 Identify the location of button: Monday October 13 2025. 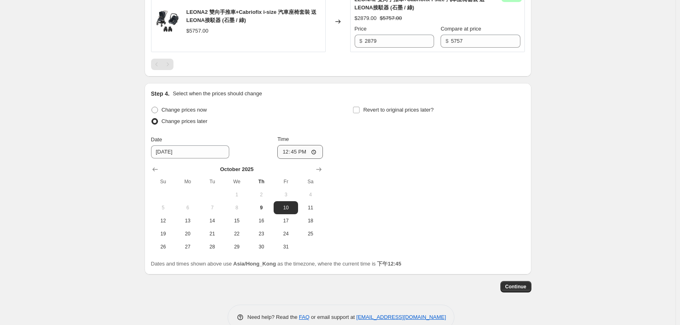
(188, 221).